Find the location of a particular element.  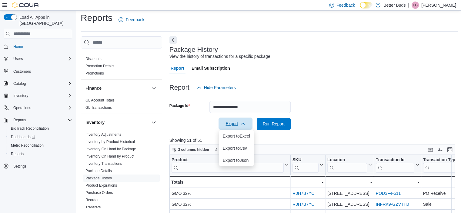

button: Export toJson is located at coordinates (236, 160).